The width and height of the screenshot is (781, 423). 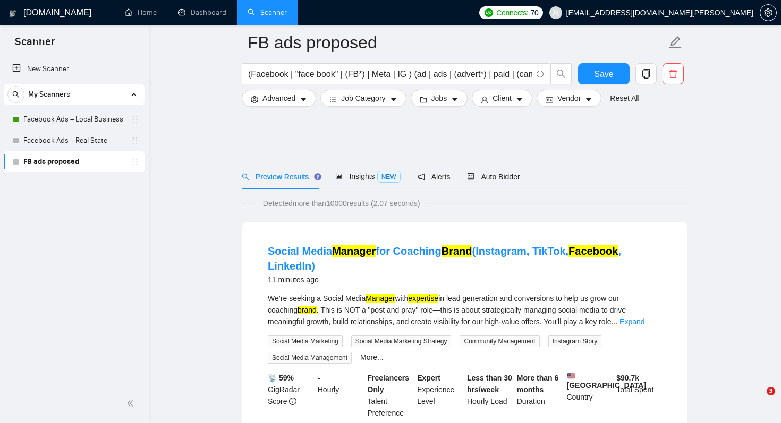 What do you see at coordinates (428, 378) in the screenshot?
I see `b: Expert` at bounding box center [428, 378].